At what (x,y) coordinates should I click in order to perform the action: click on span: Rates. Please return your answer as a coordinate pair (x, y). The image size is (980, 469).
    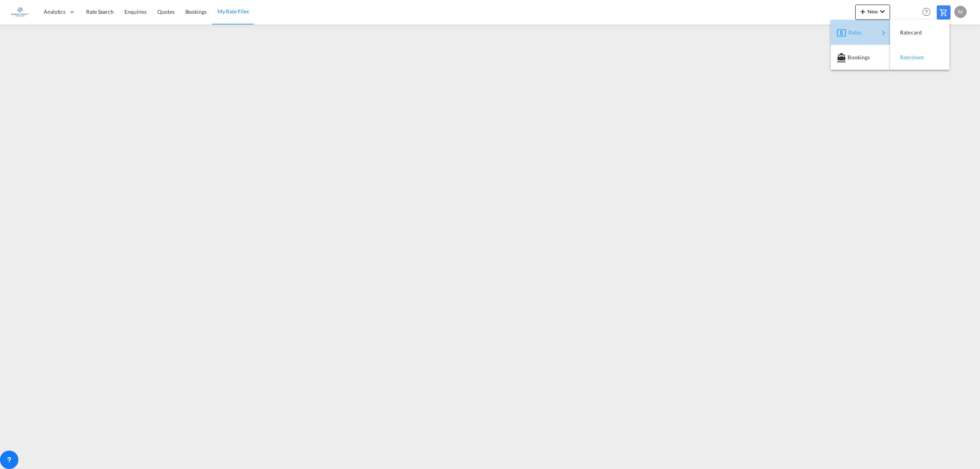
    Looking at the image, I should click on (853, 32).